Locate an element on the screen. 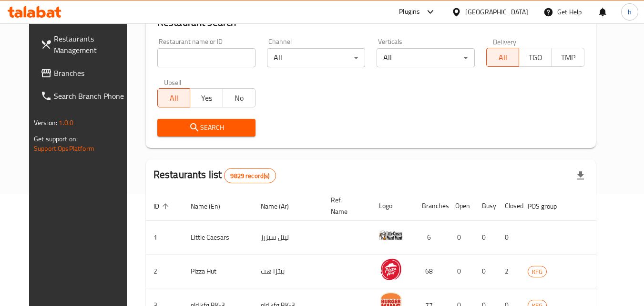 This screenshot has width=644, height=306. span: 1.0.0 is located at coordinates (65, 123).